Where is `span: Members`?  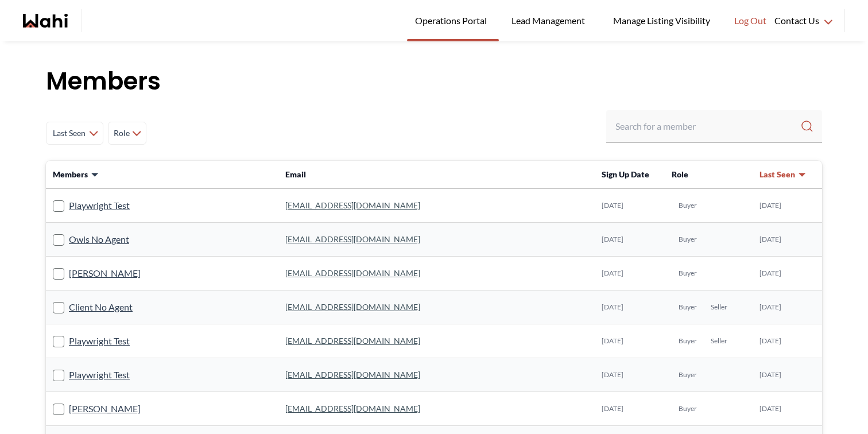
span: Members is located at coordinates (70, 174).